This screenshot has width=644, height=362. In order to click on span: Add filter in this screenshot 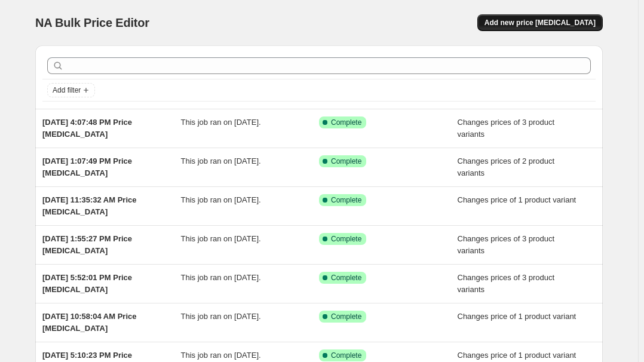, I will do `click(66, 90)`.